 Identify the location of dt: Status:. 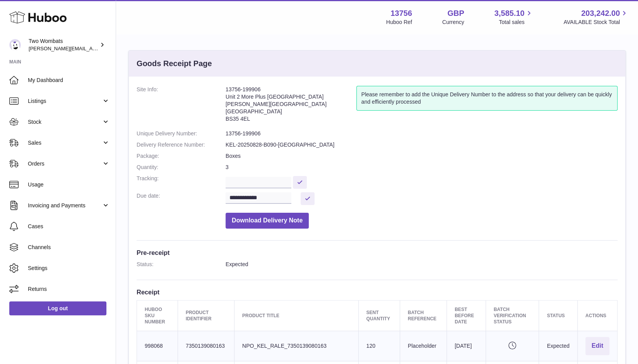
(181, 264).